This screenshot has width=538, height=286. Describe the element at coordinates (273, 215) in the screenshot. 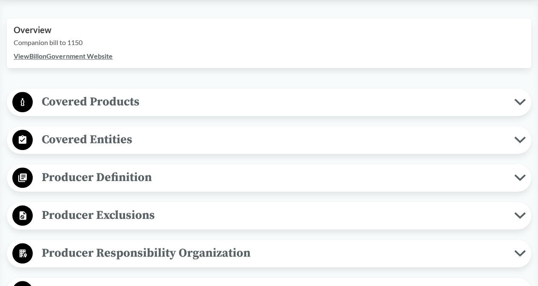

I see `span: Producer Exclusions` at that location.